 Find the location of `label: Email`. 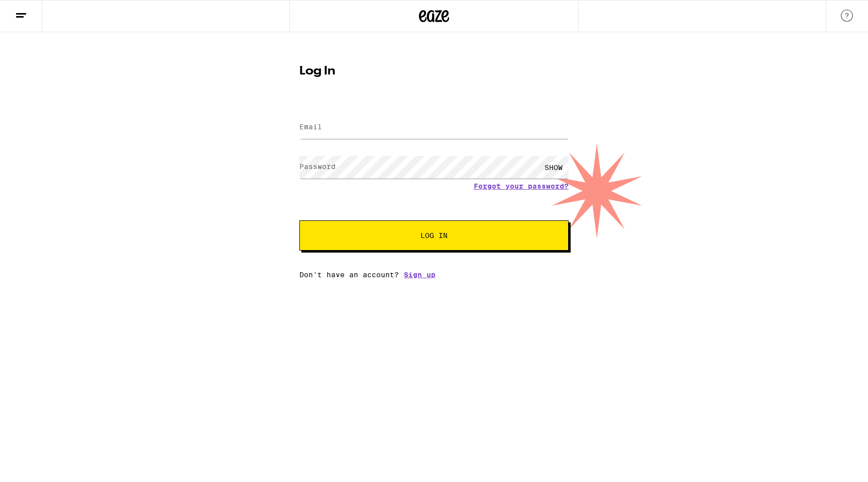

label: Email is located at coordinates (310, 127).